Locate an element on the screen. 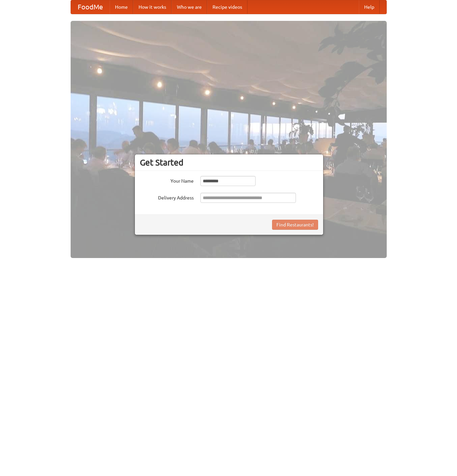 Image resolution: width=457 pixels, height=476 pixels. h3: Get Started is located at coordinates (229, 163).